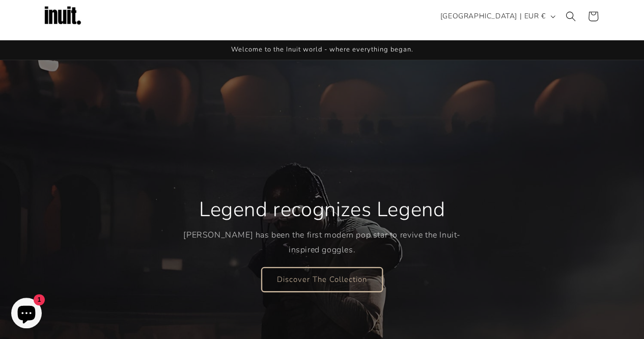 This screenshot has width=644, height=339. I want to click on a: Discover The Collection, so click(322, 279).